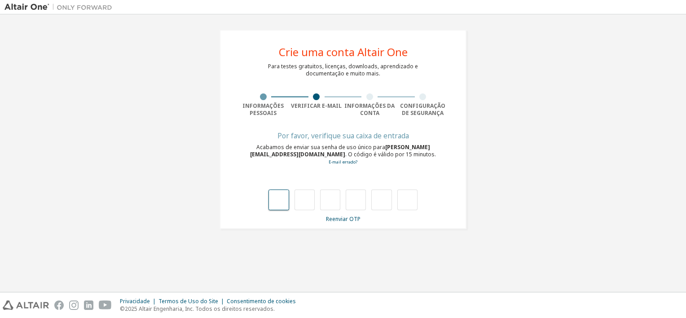 This screenshot has height=318, width=686. What do you see at coordinates (369, 110) in the screenshot?
I see `div: Informações da conta` at bounding box center [369, 110].